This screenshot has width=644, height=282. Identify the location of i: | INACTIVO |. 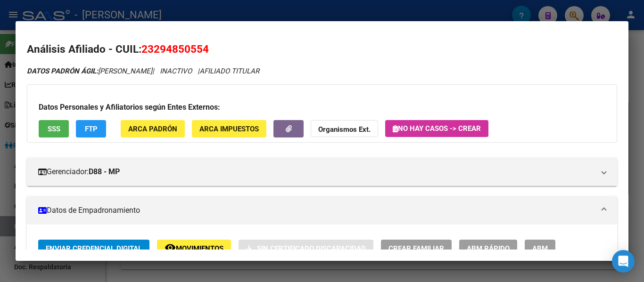
(143, 71).